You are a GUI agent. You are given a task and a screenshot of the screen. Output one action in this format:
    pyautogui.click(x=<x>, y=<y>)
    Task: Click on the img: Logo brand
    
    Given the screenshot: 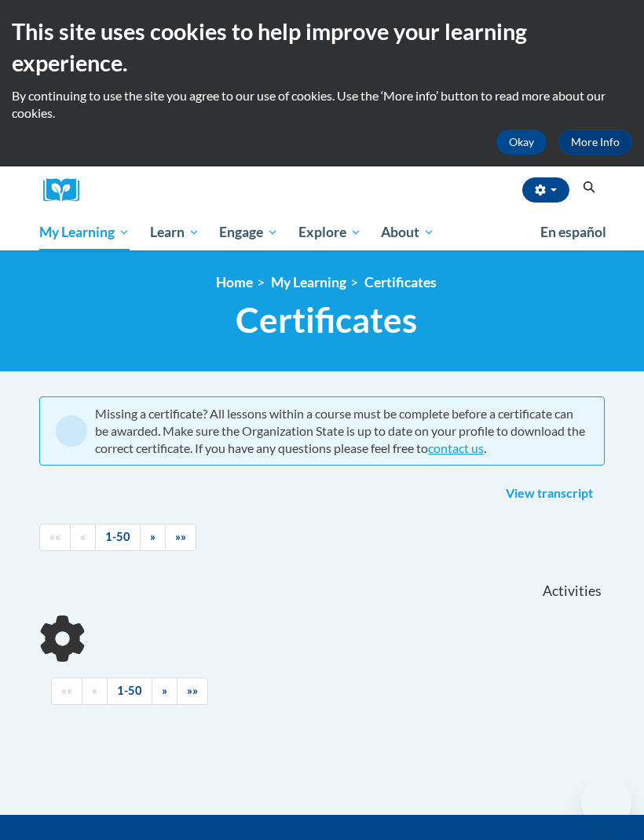 What is the action you would take?
    pyautogui.click(x=67, y=190)
    